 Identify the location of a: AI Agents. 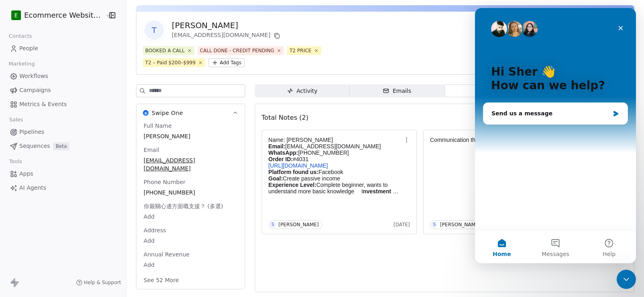
(63, 188).